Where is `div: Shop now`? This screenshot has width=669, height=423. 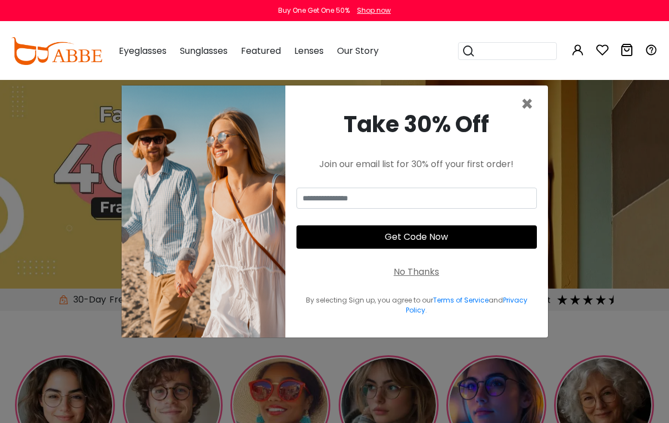
div: Shop now is located at coordinates (374, 11).